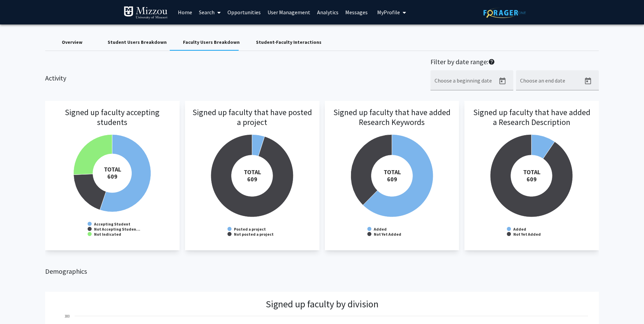  I want to click on text: Accepting Student, so click(112, 224).